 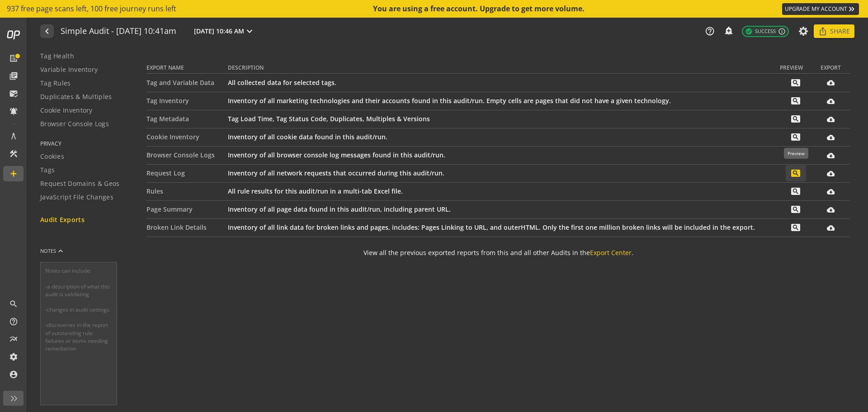 I want to click on button: Share, so click(x=834, y=31).